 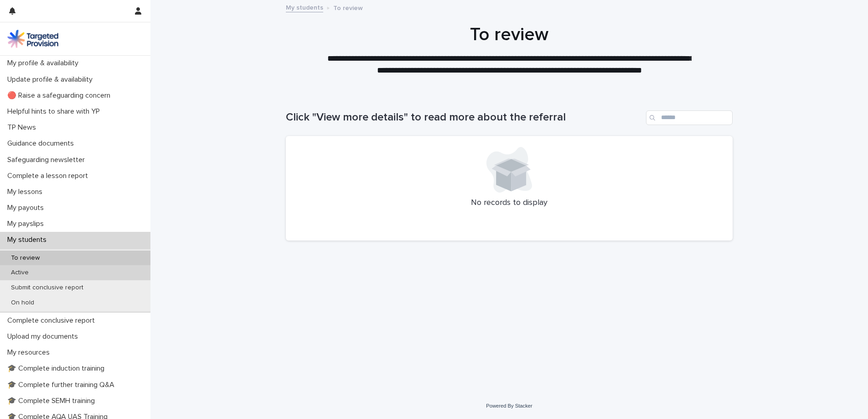 I want to click on p: 🎓 Complete induction training, so click(x=57, y=368).